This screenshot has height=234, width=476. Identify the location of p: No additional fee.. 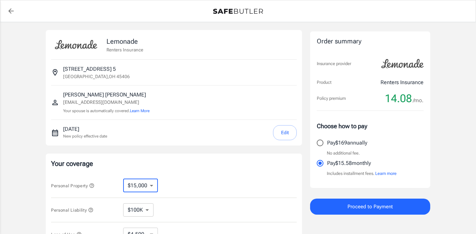
(343, 153).